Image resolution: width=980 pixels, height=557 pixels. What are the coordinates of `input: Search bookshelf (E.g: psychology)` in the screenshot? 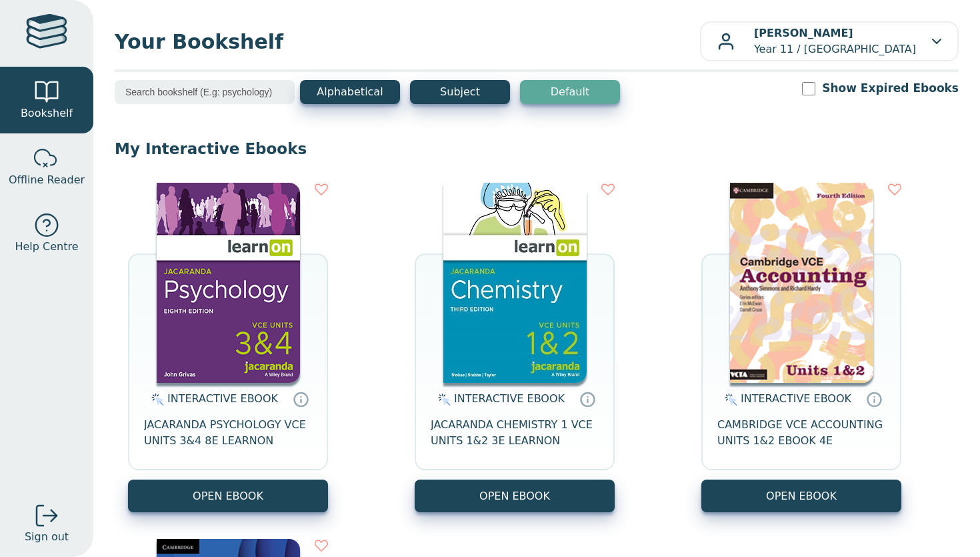 It's located at (204, 92).